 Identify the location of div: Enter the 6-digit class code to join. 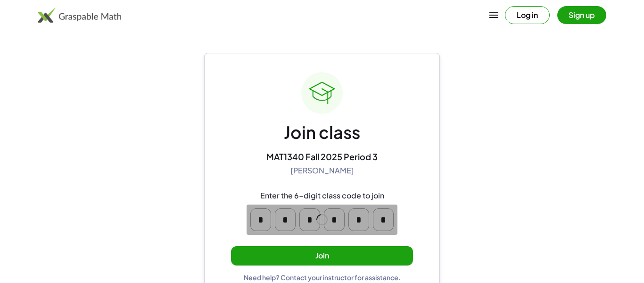
(322, 196).